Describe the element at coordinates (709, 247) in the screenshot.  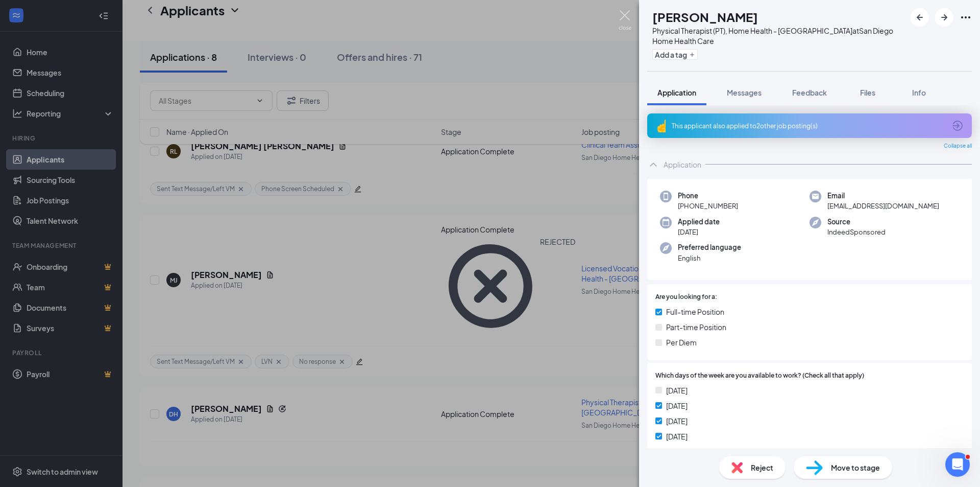
I see `span: Preferred language` at that location.